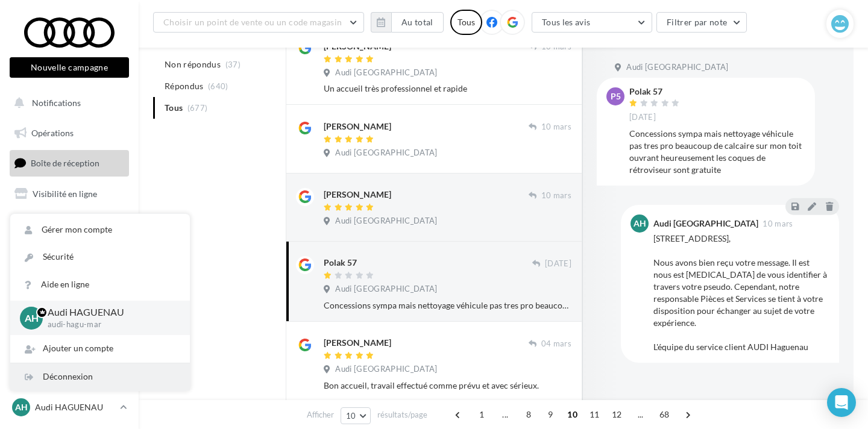  I want to click on a: Opérations, so click(70, 134).